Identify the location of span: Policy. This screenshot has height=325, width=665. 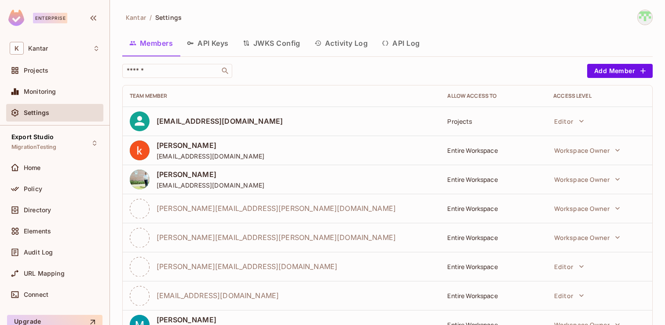
(33, 189).